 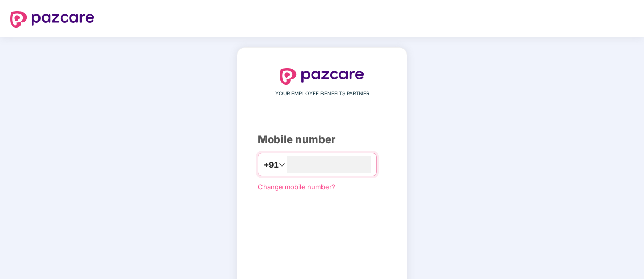 What do you see at coordinates (322, 140) in the screenshot?
I see `div: Mobile number` at bounding box center [322, 140].